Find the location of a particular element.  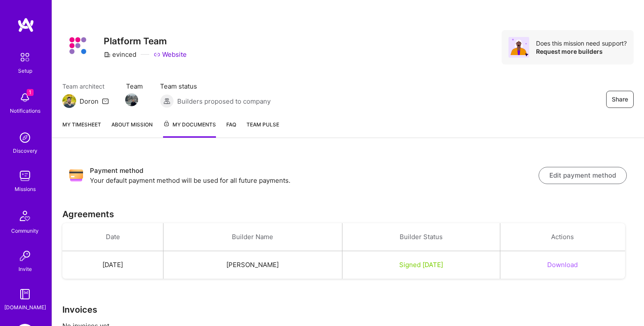

div: Request more builders is located at coordinates (581, 51).